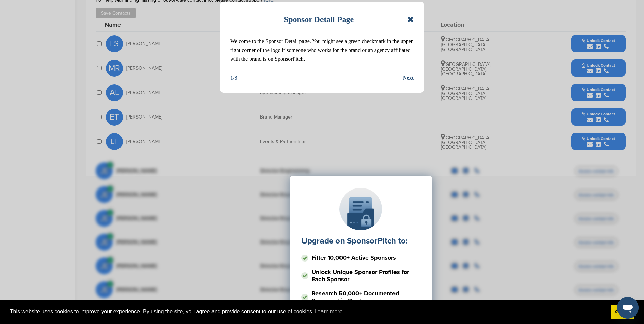  What do you see at coordinates (409, 78) in the screenshot?
I see `button: Next` at bounding box center [409, 78].